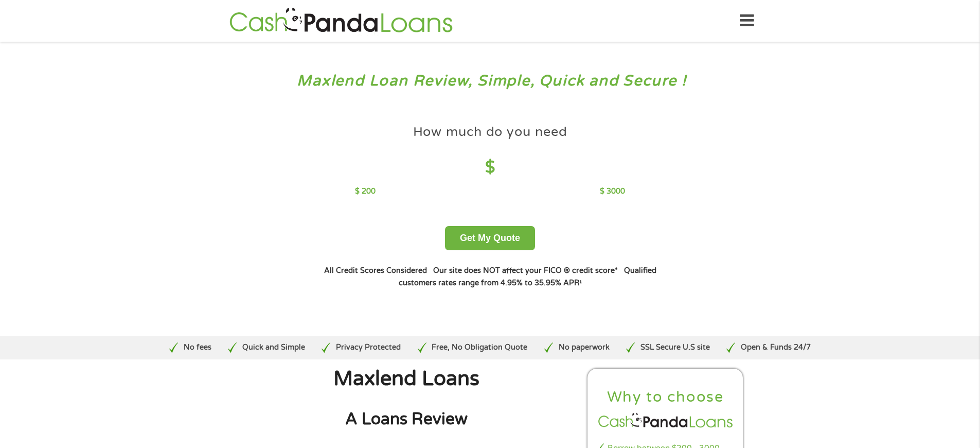 The height and width of the screenshot is (448, 980). What do you see at coordinates (490, 81) in the screenshot?
I see `h3: Maxlend Loan Review, Simple, Quick and Secure !` at bounding box center [490, 81].